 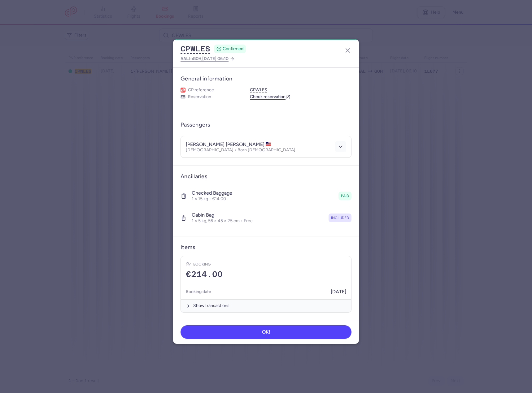 I want to click on h5: Booking date, so click(x=199, y=291).